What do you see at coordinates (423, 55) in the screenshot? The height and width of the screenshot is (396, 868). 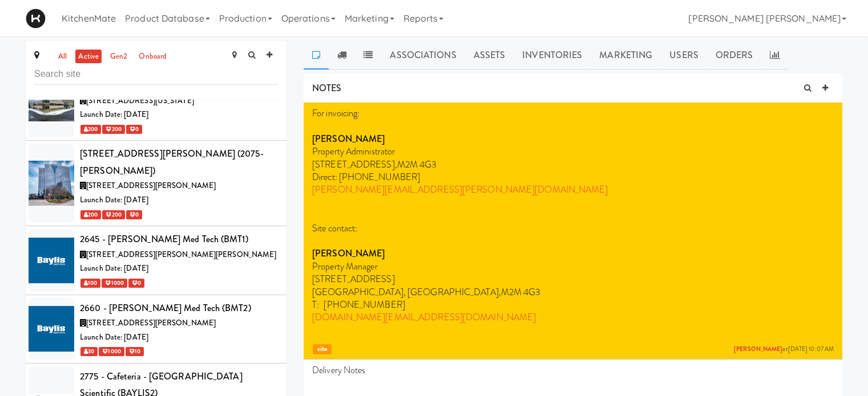 I see `a: Associations` at bounding box center [423, 55].